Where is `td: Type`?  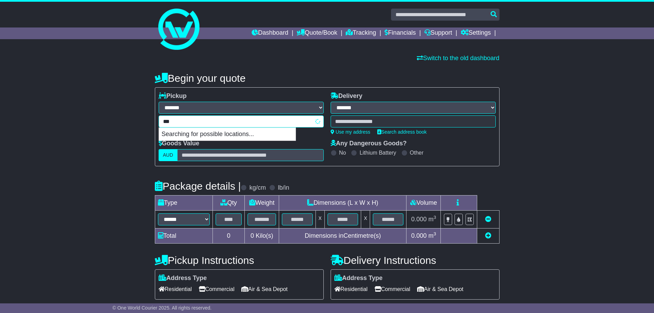
td: Type is located at coordinates (184, 203).